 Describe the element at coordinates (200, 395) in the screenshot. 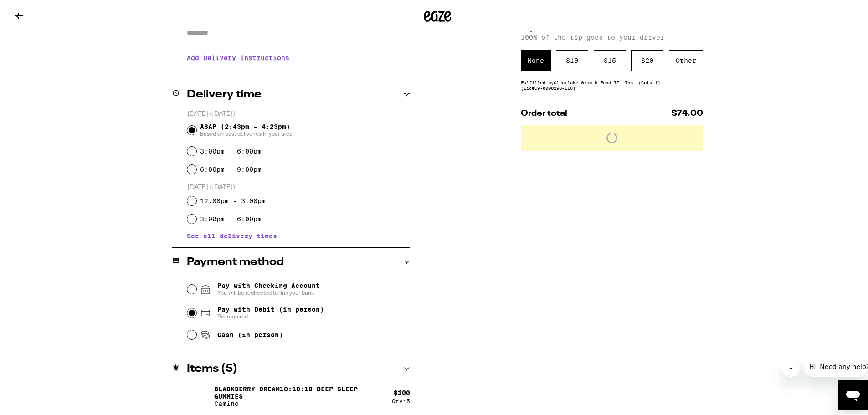

I see `img: Blackberry Dream10:10:10 Deep Sleep Gummies` at that location.